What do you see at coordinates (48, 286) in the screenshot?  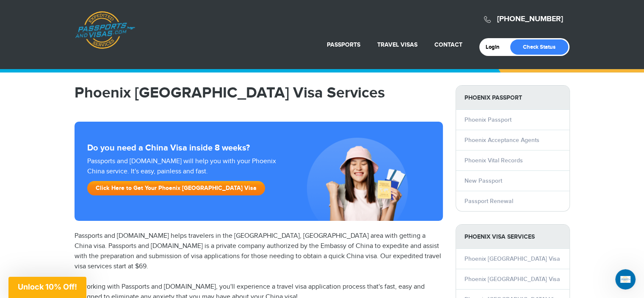 I see `span: Unlock 10% Off!` at bounding box center [48, 286].